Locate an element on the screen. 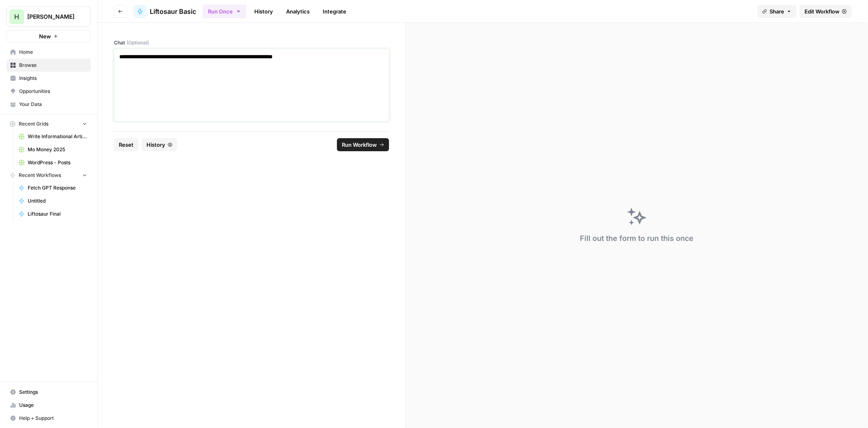 This screenshot has width=868, height=428. span: Recent Grids is located at coordinates (34, 124).